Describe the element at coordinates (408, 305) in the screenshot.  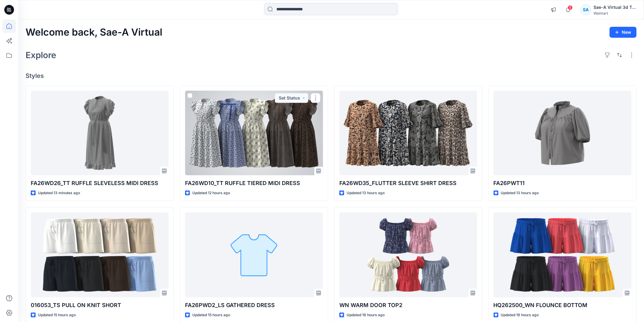
I see `p: WN WARM DOOR TOP2` at that location.